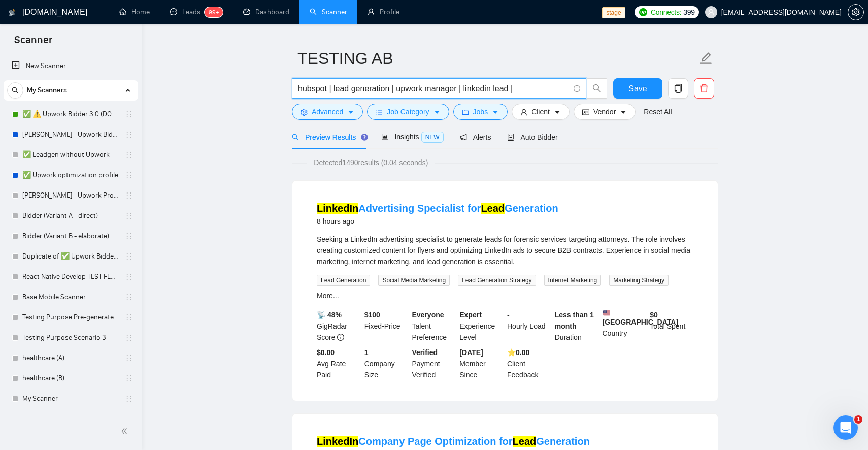 This screenshot has width=868, height=450. What do you see at coordinates (70, 114) in the screenshot?
I see `a: ✅ ⚠️ Upwork Bidder 3.0 (DO NOT TOUCH)` at bounding box center [70, 114].